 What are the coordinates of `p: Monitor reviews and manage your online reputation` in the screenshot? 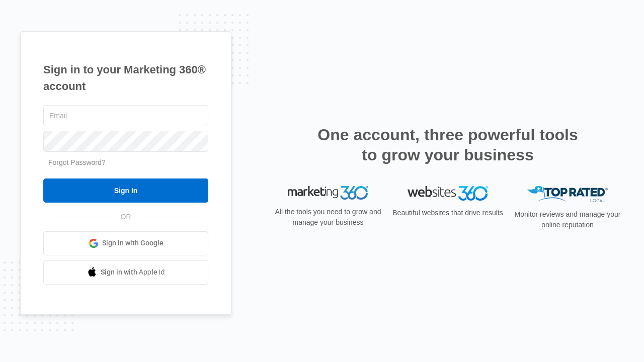 It's located at (567, 220).